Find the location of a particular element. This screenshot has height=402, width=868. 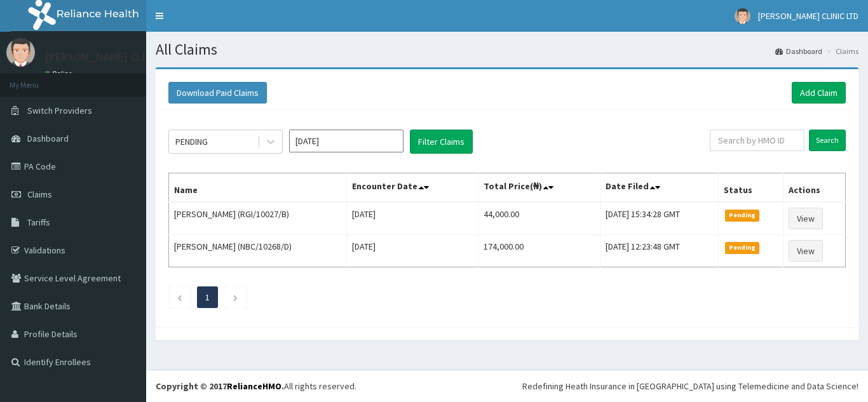

div: PENDING is located at coordinates (191, 141).